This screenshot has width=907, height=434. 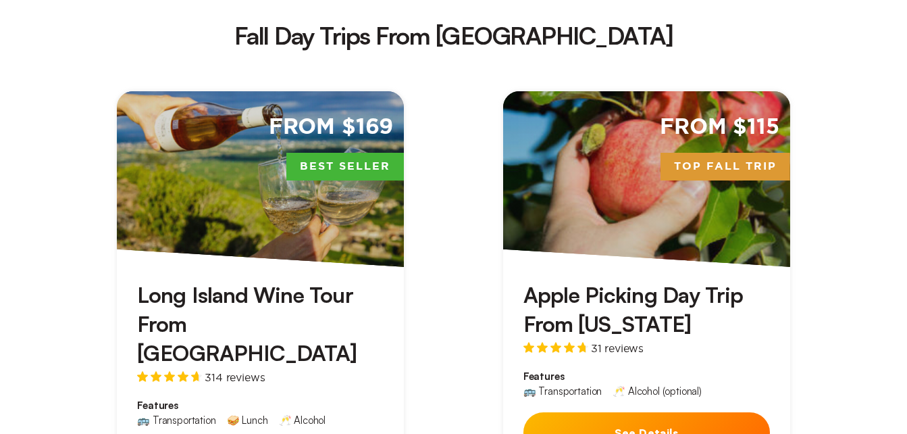 I want to click on span: 314 reviews, so click(x=234, y=377).